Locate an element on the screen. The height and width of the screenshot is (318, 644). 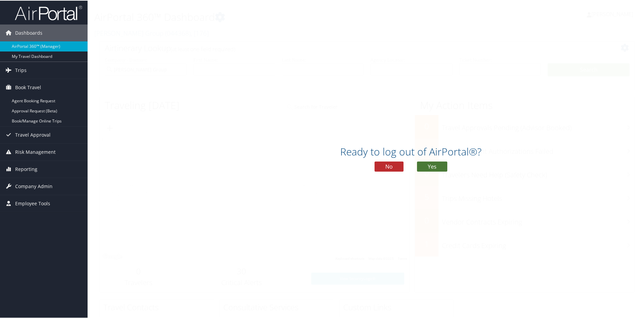
span: Reporting is located at coordinates (26, 169).